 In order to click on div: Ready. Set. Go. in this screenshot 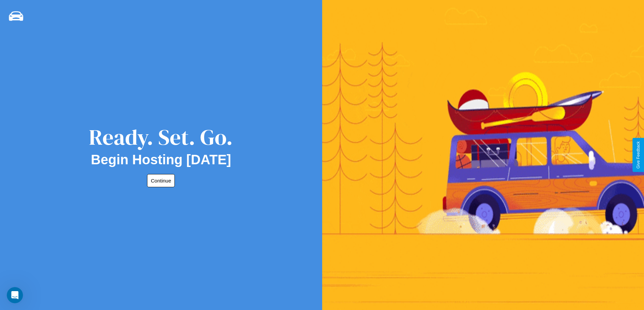, I will do `click(161, 137)`.